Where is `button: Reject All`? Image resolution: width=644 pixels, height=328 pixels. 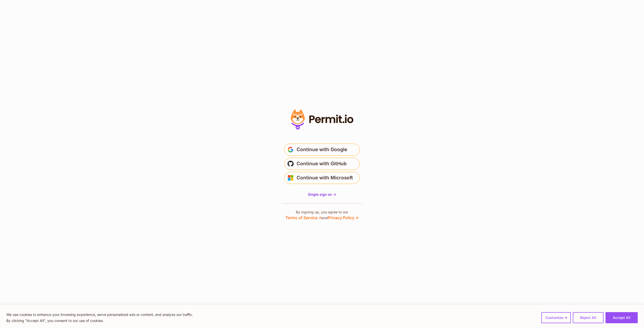 button: Reject All is located at coordinates (588, 318).